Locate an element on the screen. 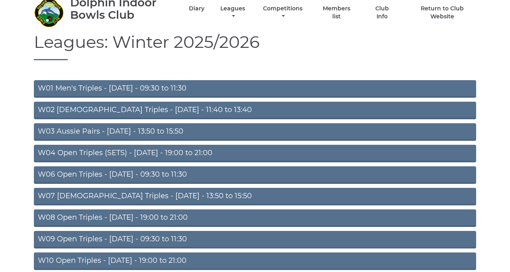 The height and width of the screenshot is (272, 510). a: Club Info is located at coordinates (381, 12).